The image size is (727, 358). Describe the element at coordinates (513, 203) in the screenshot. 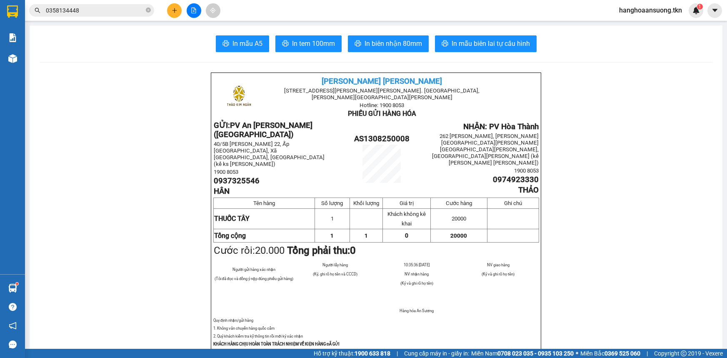

I see `span: Ghi chú` at that location.